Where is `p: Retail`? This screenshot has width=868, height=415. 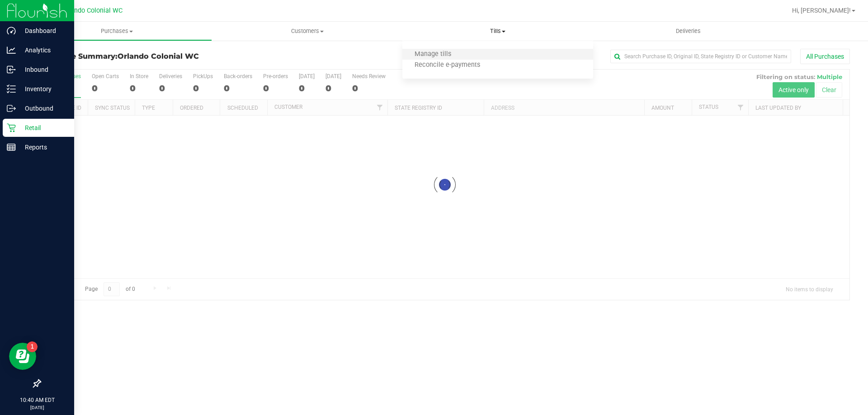
p: Retail is located at coordinates (43, 127).